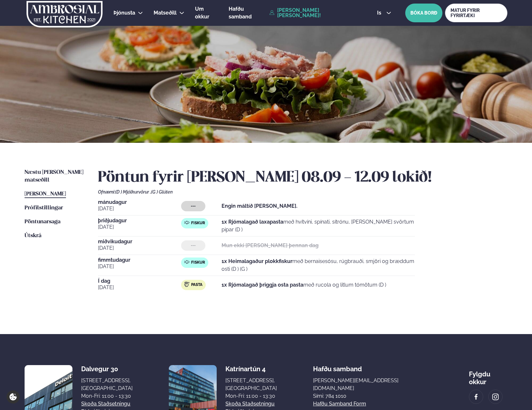 Image resolution: width=532 pixels, height=410 pixels. I want to click on p: með rucola og litlum tómötum (D ), so click(304, 285).